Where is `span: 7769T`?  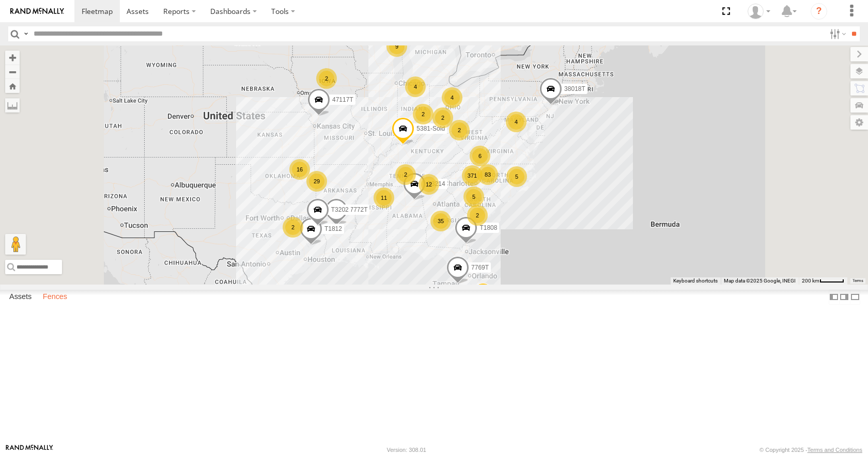 span: 7769T is located at coordinates (480, 268).